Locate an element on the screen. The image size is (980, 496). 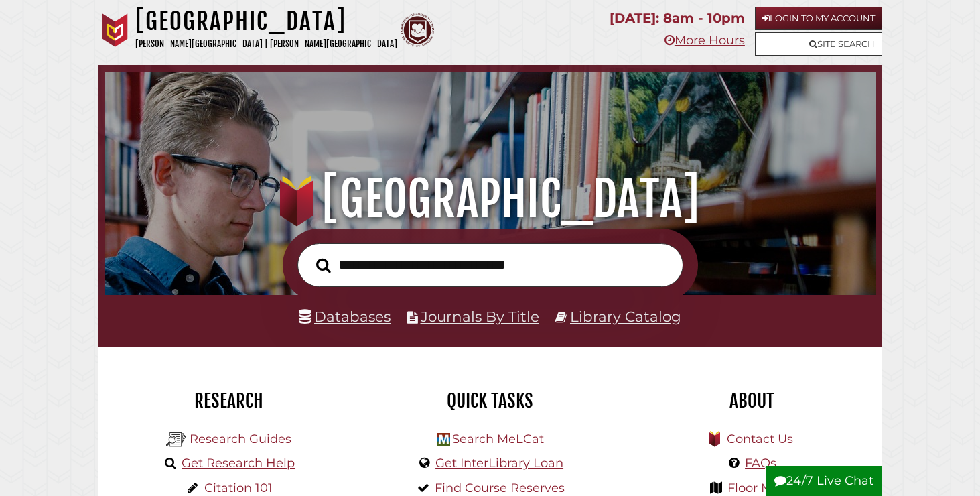
a: More Hours is located at coordinates (705, 40).